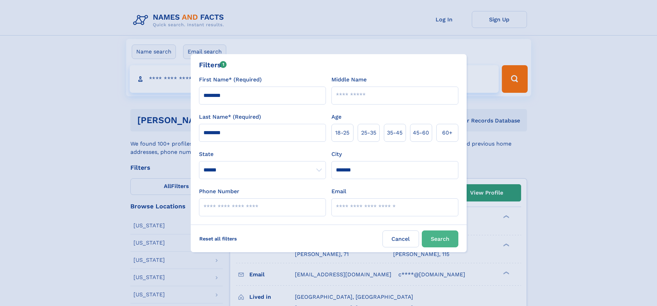  What do you see at coordinates (336, 117) in the screenshot?
I see `label: Age` at bounding box center [336, 117].